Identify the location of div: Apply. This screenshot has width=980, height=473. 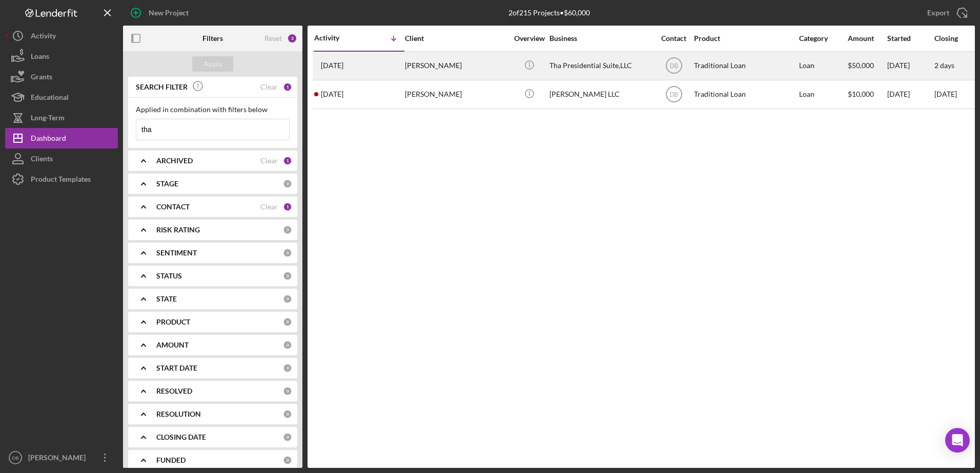
(212, 64).